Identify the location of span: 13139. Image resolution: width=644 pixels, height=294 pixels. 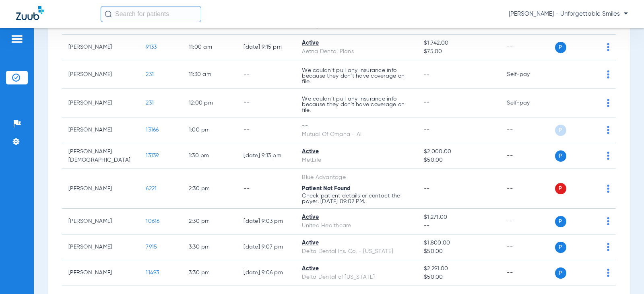
(152, 155).